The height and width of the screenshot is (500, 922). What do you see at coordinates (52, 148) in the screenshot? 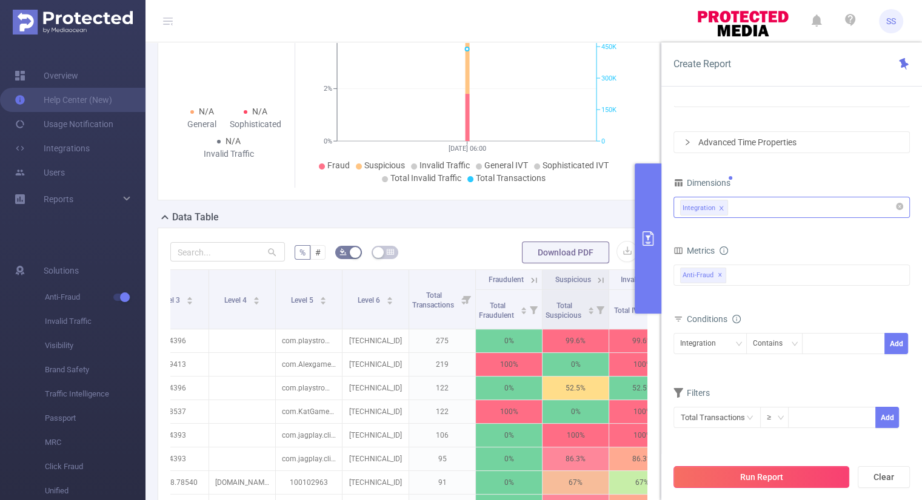
I see `a: Integrations` at bounding box center [52, 148].